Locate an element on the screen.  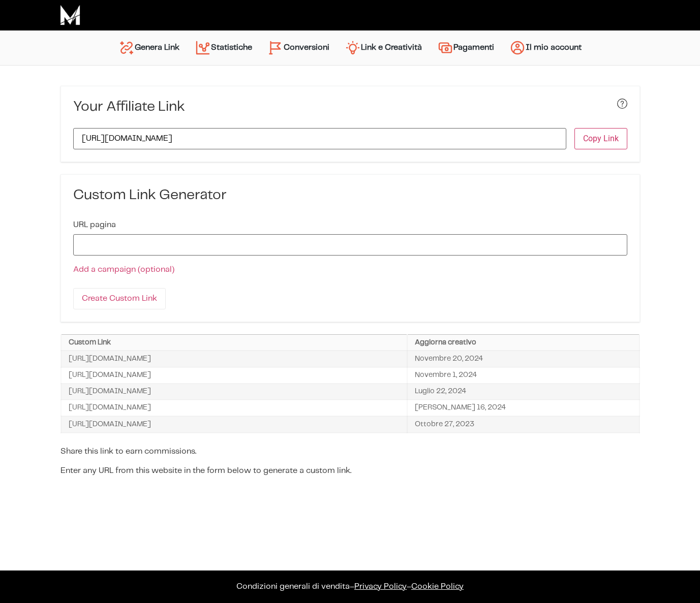
h3: Custom Link Generator is located at coordinates (350, 196).